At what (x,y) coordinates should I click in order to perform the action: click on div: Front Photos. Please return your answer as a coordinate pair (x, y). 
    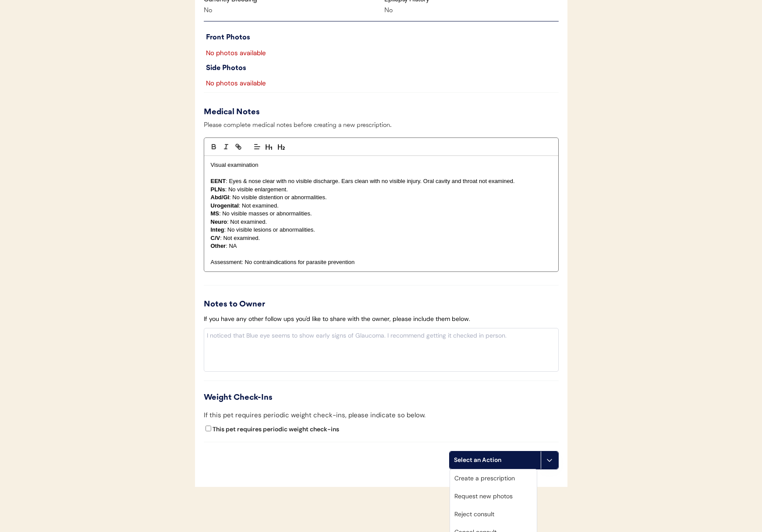
    Looking at the image, I should click on (382, 38).